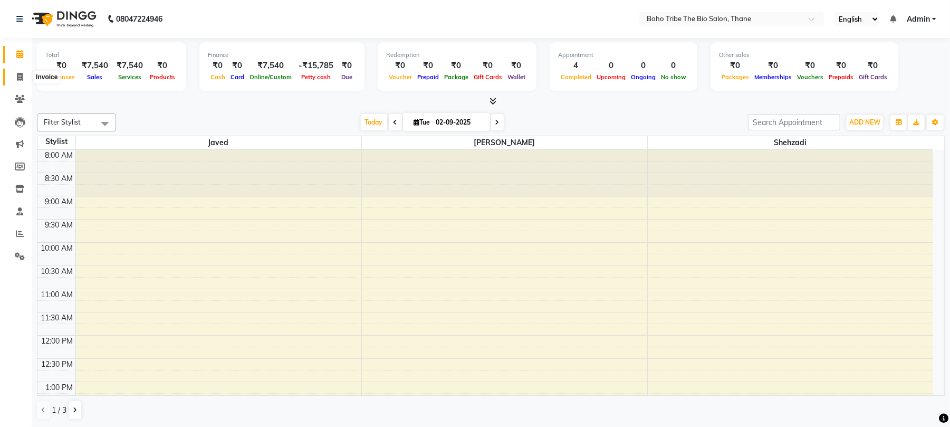  What do you see at coordinates (810, 77) in the screenshot?
I see `span: Vouchers` at bounding box center [810, 77].